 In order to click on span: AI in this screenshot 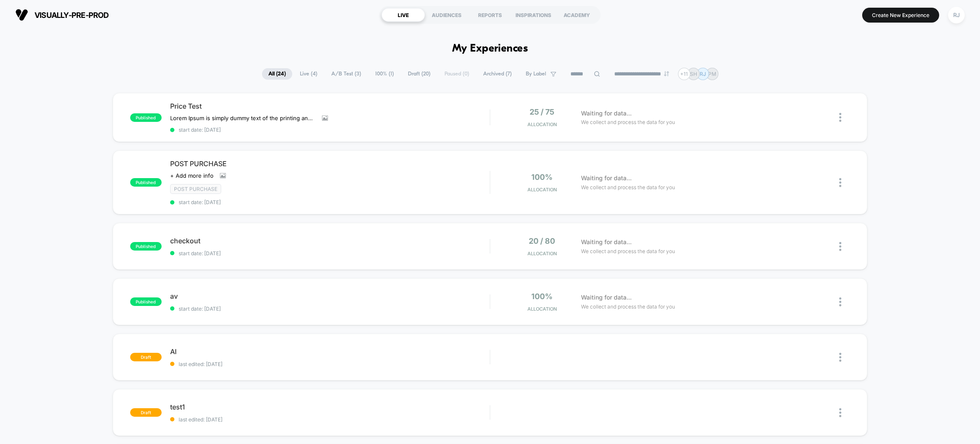, I will do `click(330, 352)`.